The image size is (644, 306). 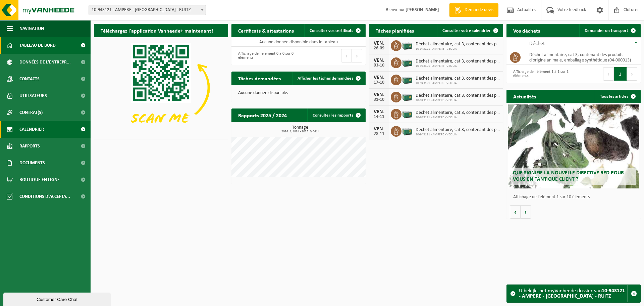 I want to click on span: Demande devis, so click(x=479, y=10).